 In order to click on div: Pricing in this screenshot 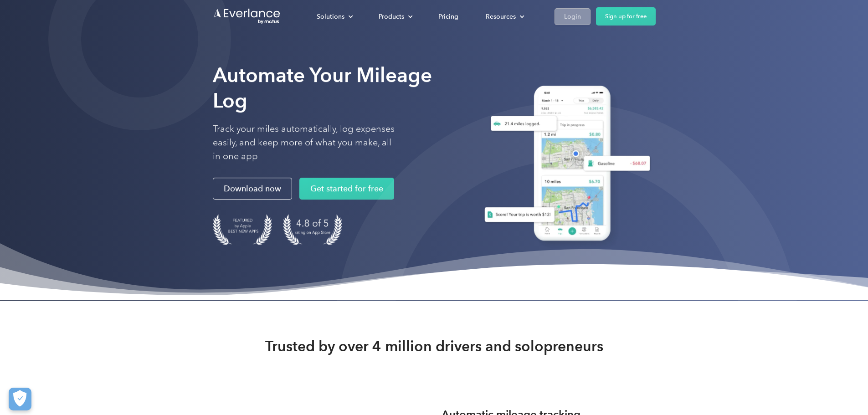, I will do `click(449, 17)`.